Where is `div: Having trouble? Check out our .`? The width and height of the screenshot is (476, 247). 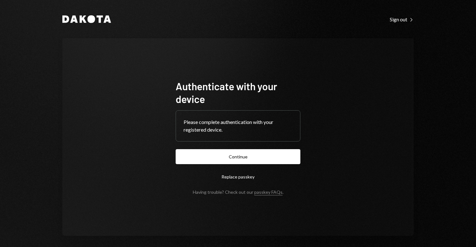
div: Having trouble? Check out our . is located at coordinates (238, 192).